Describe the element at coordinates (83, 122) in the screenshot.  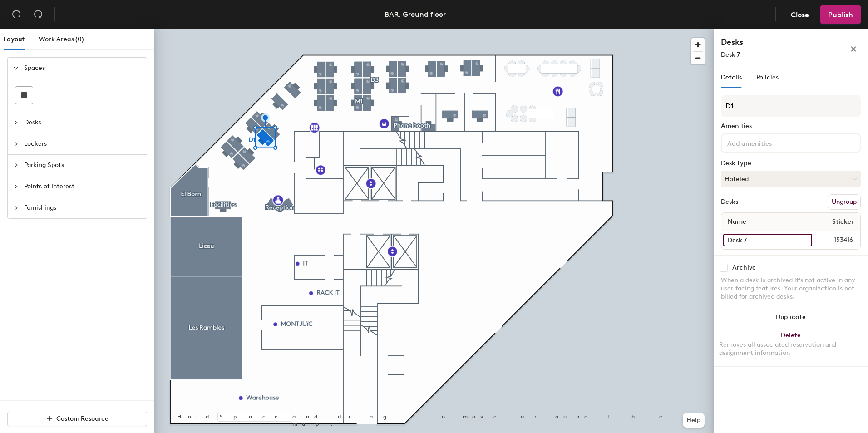
I see `span: Desks` at that location.